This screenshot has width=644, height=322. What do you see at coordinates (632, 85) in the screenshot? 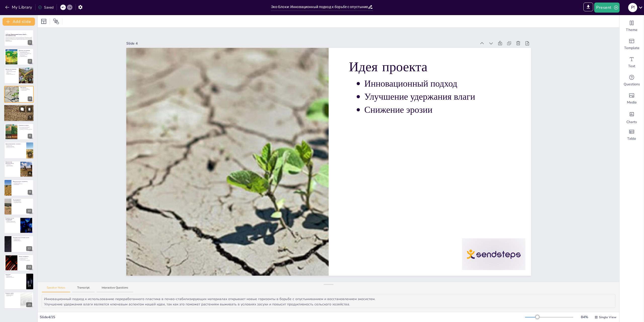
I see `span: Questions` at bounding box center [632, 85].